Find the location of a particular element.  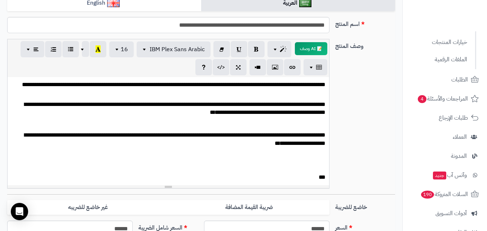

button: 16 is located at coordinates (121, 49).